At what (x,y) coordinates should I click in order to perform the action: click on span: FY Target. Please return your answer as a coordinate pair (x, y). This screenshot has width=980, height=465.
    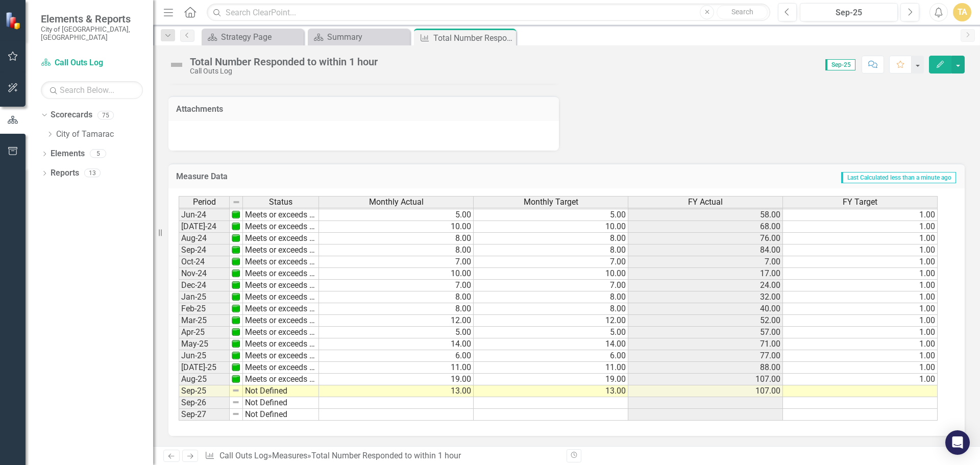
    Looking at the image, I should click on (860, 202).